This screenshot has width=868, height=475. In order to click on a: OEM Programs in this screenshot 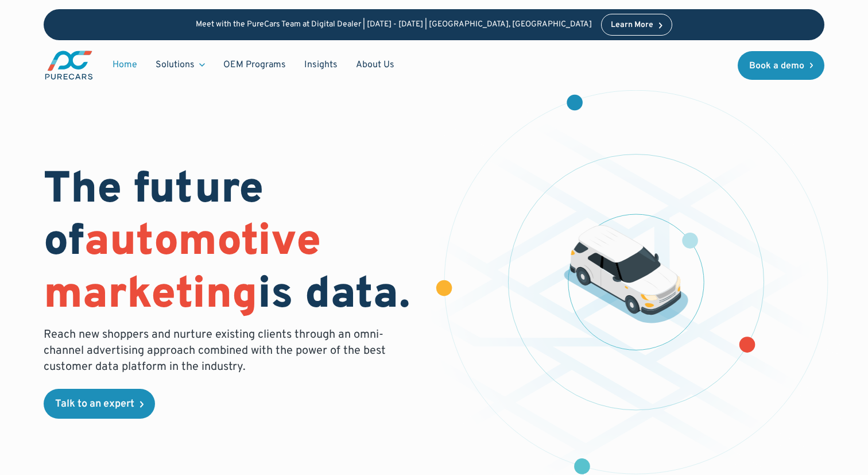, I will do `click(255, 65)`.